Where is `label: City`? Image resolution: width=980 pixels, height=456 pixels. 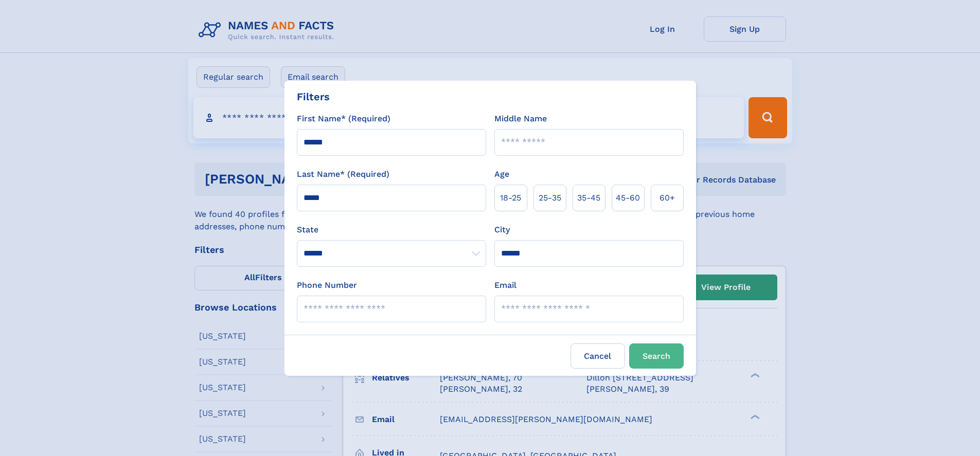
label: City is located at coordinates (502, 230).